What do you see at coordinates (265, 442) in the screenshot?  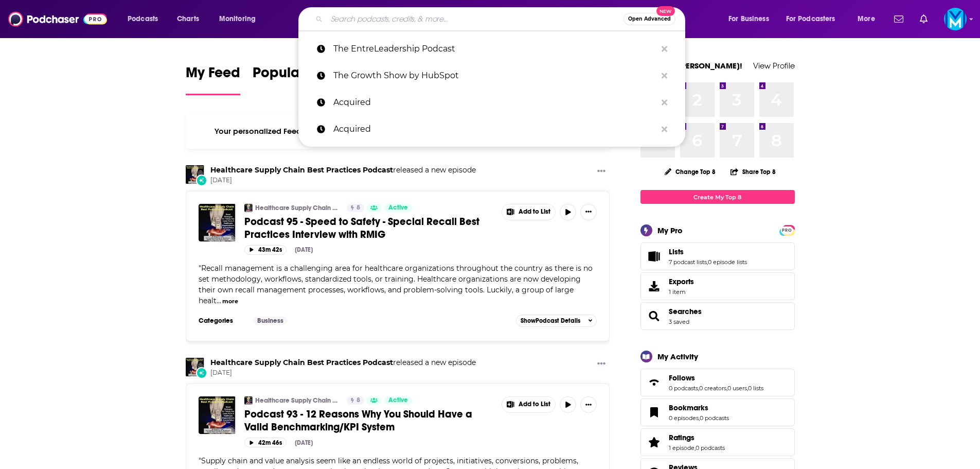 I see `button: 42m 46s` at bounding box center [265, 442].